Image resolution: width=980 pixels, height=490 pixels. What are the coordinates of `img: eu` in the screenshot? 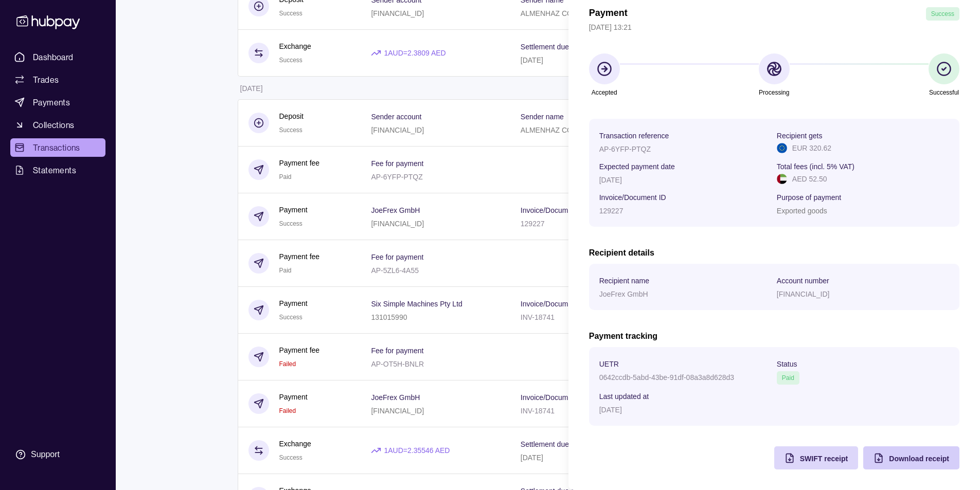 It's located at (781, 148).